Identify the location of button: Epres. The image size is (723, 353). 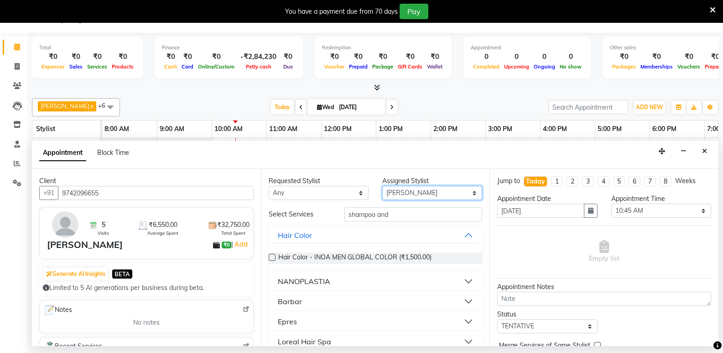
(376, 321).